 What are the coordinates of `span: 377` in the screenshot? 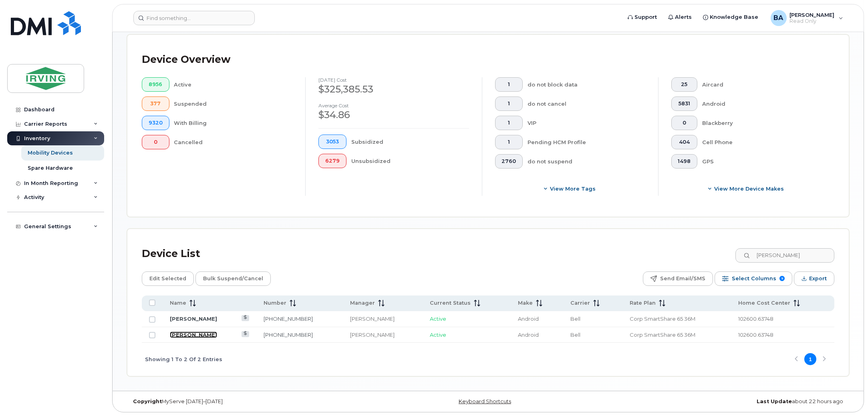 It's located at (155, 104).